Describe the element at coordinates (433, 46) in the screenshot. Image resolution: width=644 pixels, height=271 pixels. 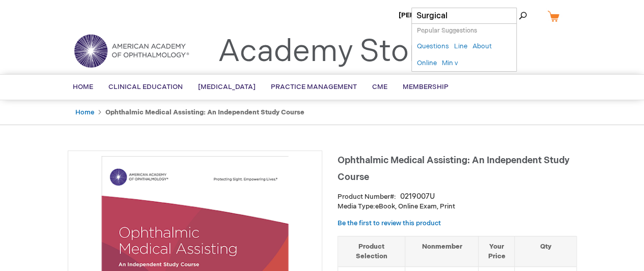
I see `a: Questions` at that location.